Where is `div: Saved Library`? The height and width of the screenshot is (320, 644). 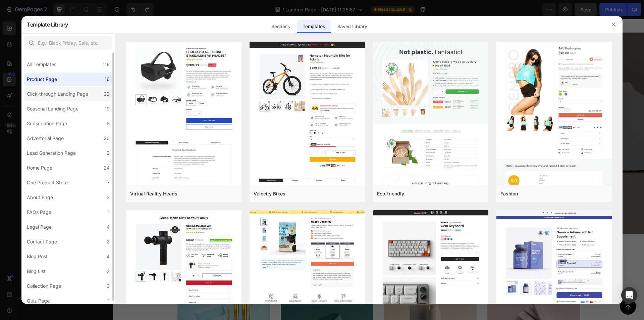
div: Saved Library is located at coordinates (353, 26).